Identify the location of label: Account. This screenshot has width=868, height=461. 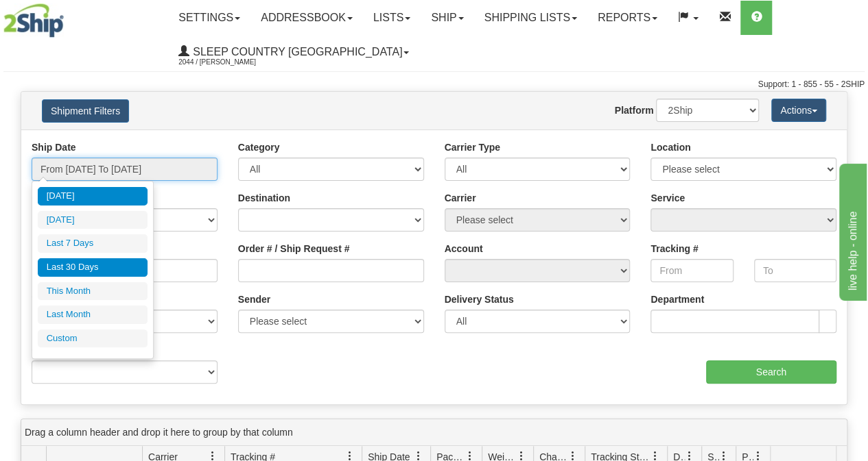
(464, 249).